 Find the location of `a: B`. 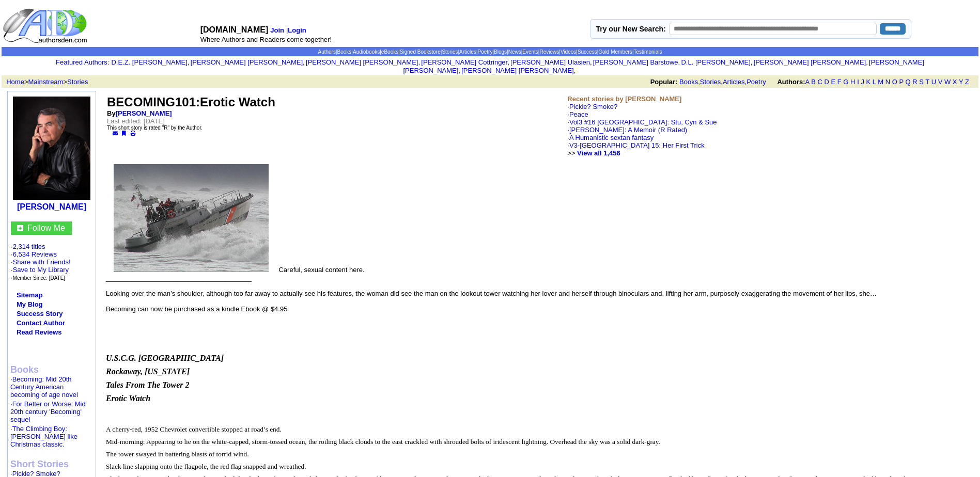

a: B is located at coordinates (813, 82).